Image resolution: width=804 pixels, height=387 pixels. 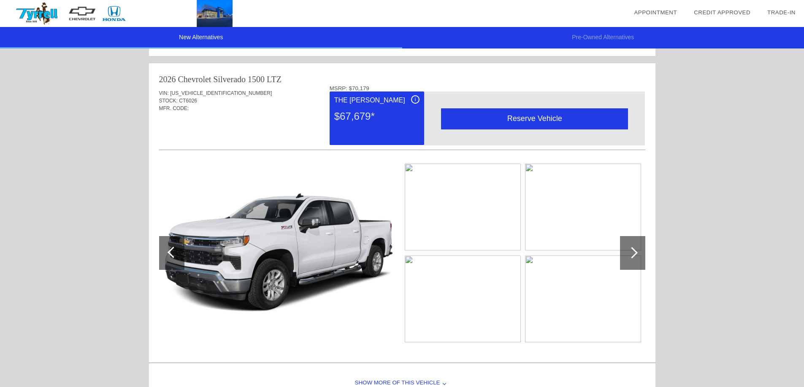 I want to click on span: CT6026, so click(x=188, y=101).